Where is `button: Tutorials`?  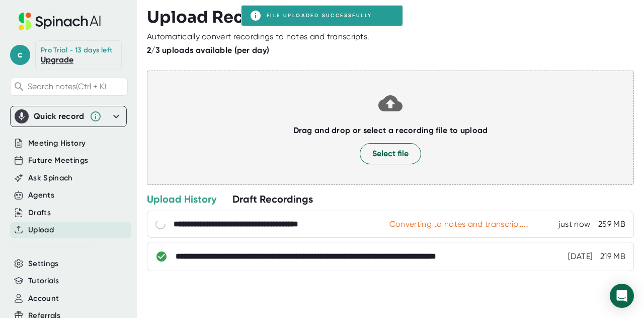
button: Tutorials is located at coordinates (43, 281).